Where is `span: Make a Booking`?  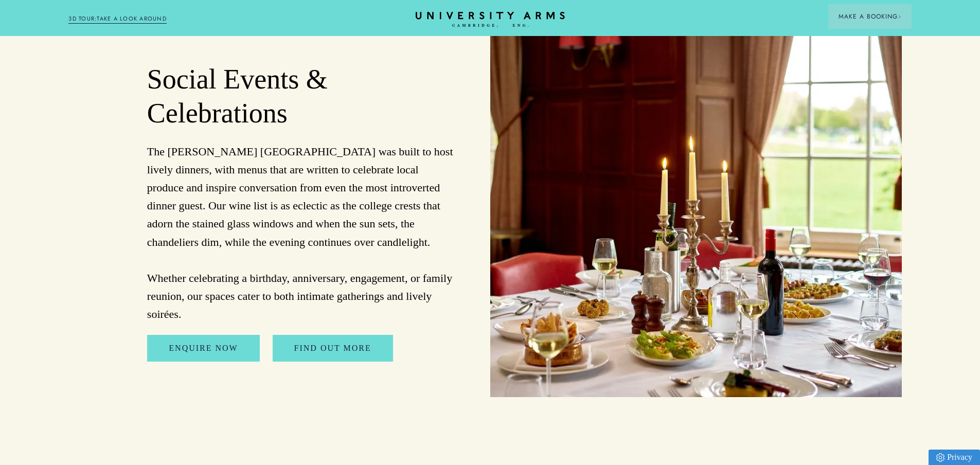 span: Make a Booking is located at coordinates (870, 16).